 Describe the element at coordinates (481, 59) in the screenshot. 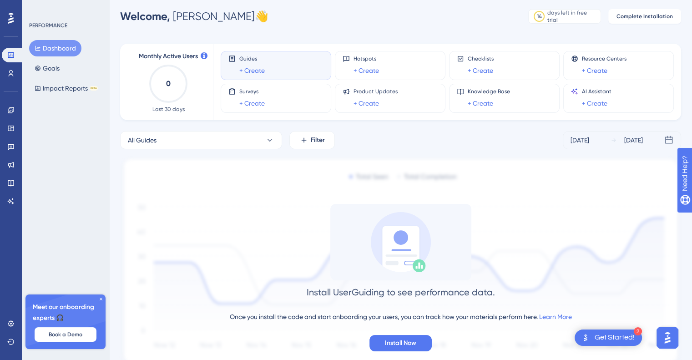

I see `span: Checklists` at that location.